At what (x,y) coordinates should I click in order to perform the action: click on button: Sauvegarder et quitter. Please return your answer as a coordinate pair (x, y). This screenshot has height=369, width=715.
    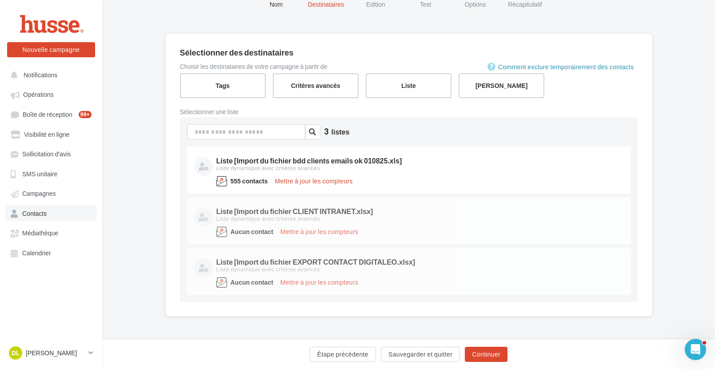
    Looking at the image, I should click on (421, 355).